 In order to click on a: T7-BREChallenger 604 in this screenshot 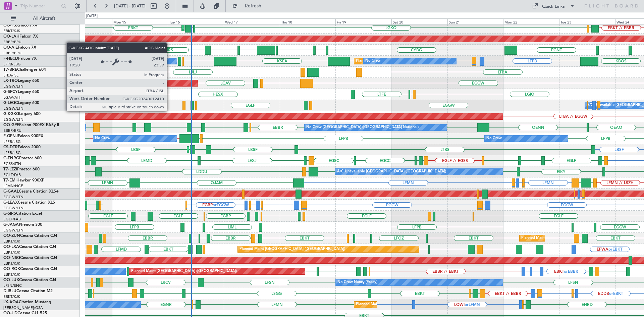, I will do `click(25, 70)`.